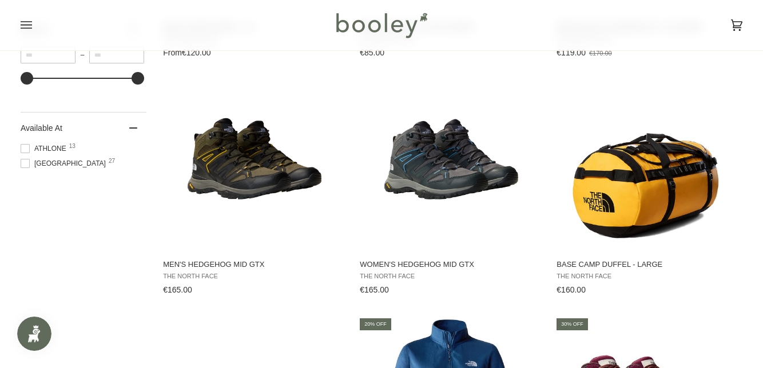 The width and height of the screenshot is (763, 368). I want to click on span: Women's Hedgehog Mid GTX, so click(450, 265).